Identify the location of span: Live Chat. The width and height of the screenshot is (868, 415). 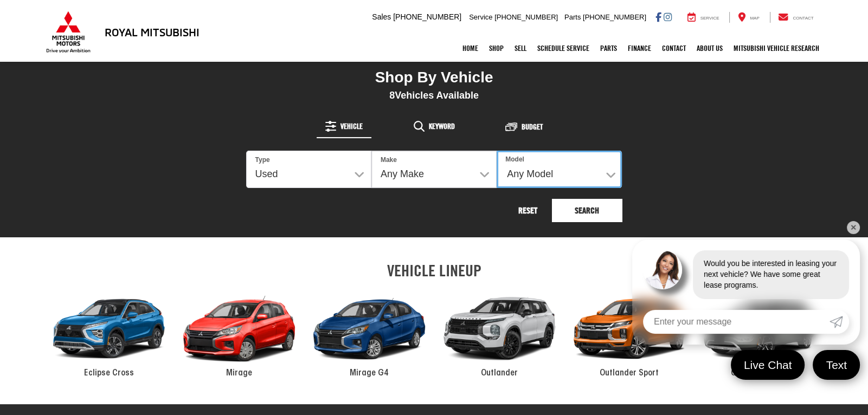
(768, 365).